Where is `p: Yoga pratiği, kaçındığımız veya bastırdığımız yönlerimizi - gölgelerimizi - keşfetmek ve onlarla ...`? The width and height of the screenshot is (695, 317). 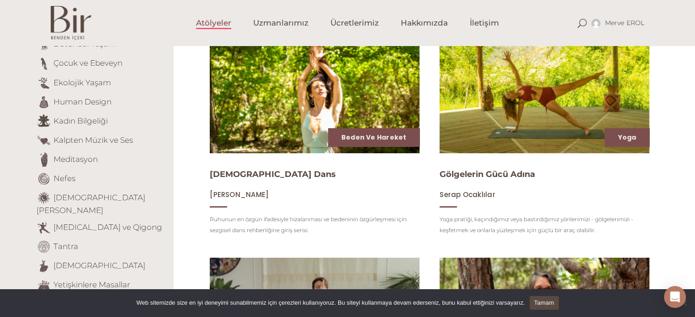
p: Yoga pratiği, kaçındığımız veya bastırdığımız yönlerimizi - gölgelerimizi - keşfetmek ve onlarla ... is located at coordinates (544, 225).